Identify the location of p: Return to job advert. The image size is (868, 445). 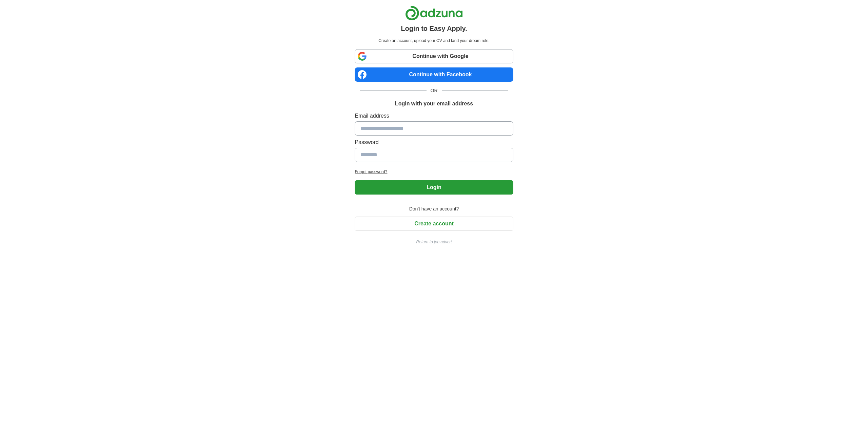
(434, 242).